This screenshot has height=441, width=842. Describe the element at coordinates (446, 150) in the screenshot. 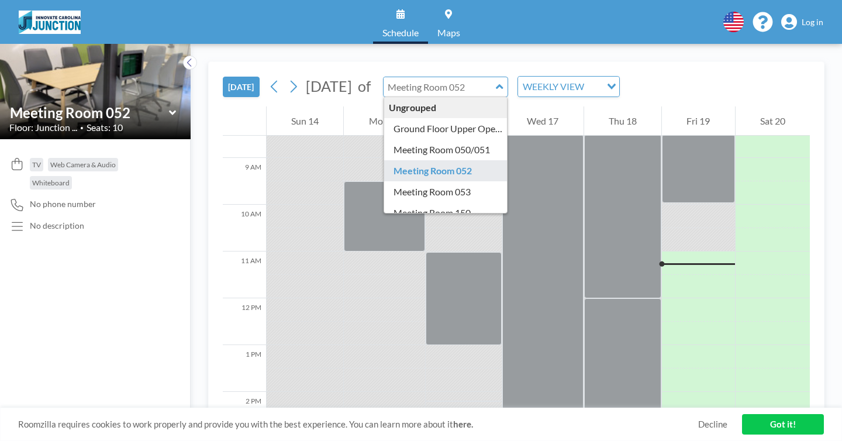

I see `div: Meeting Room 050/051` at that location.